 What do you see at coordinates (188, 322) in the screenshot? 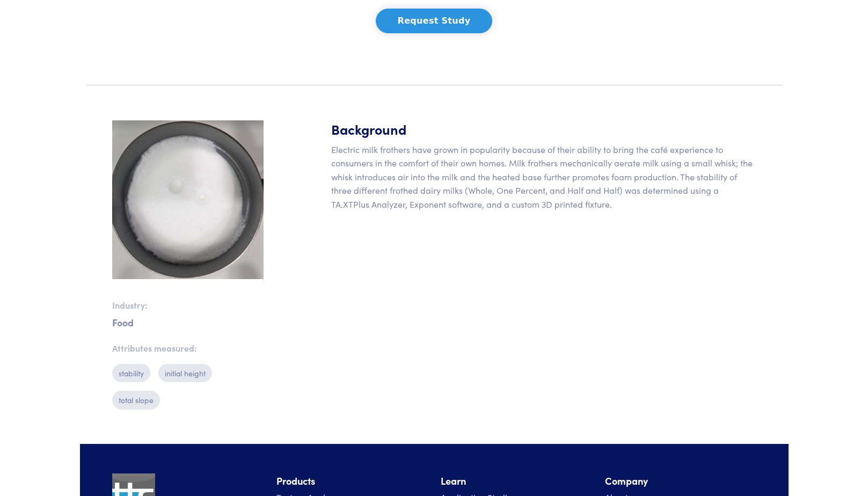
I see `p: Food` at bounding box center [188, 322].